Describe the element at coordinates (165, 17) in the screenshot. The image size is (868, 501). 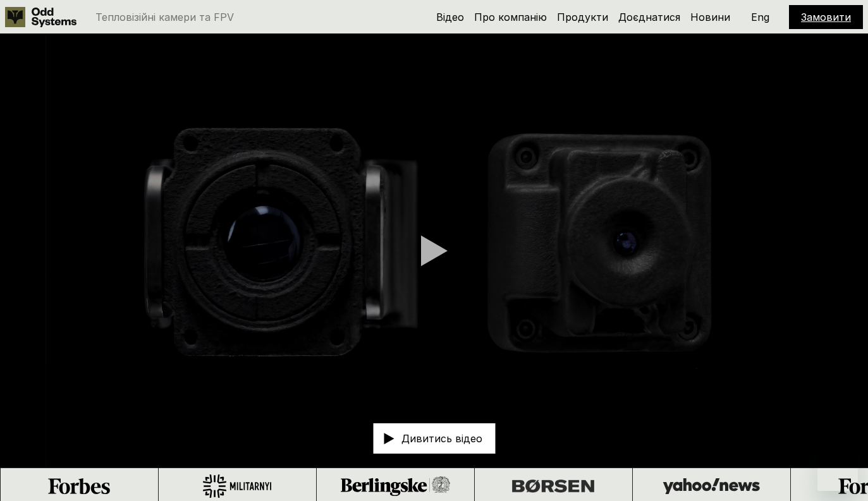
I see `p: Тепловізійні камери та FPV` at that location.